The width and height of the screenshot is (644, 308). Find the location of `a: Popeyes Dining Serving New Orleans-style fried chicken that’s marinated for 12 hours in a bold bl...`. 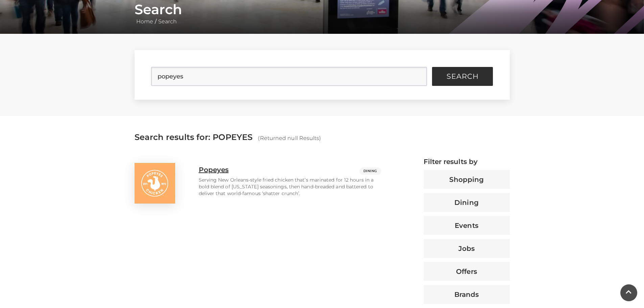

a: Popeyes Dining Serving New Orleans-style fried chicken that’s marinated for 12 hours in a bold bl... is located at coordinates (258, 181).